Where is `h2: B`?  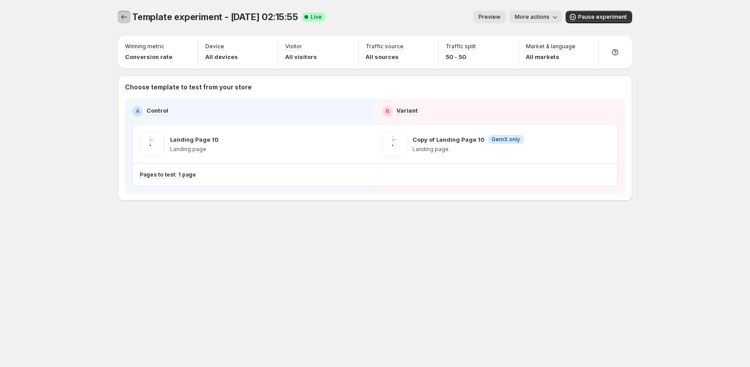 h2: B is located at coordinates (388, 111).